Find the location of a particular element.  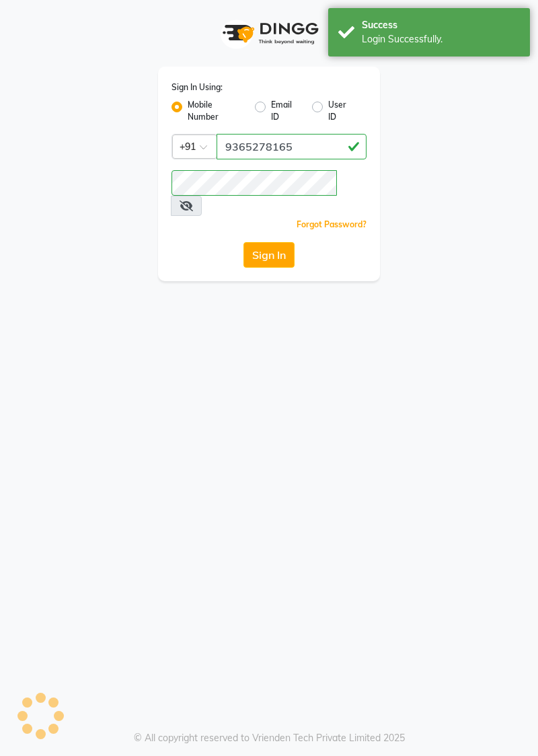

label: User ID is located at coordinates (342, 111).